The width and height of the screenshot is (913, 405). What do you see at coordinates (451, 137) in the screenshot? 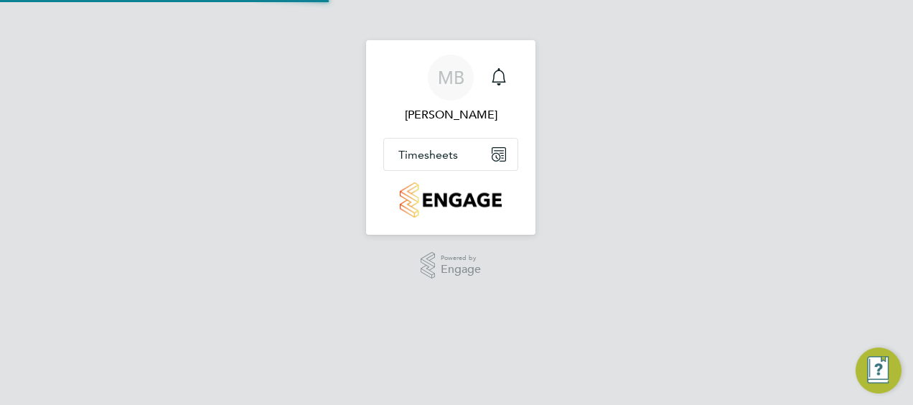
I see `nav: Main navigation` at bounding box center [451, 137].